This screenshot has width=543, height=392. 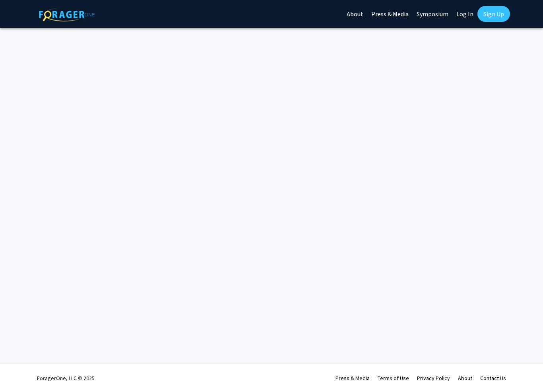 What do you see at coordinates (493, 379) in the screenshot?
I see `a: Contact Us` at bounding box center [493, 379].